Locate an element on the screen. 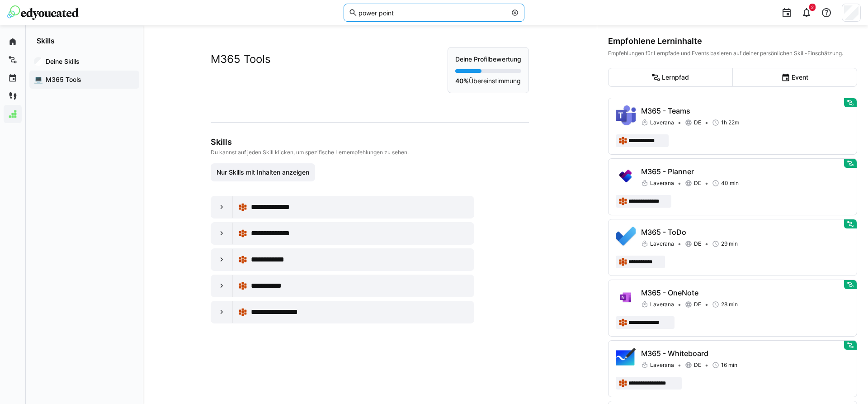 The image size is (868, 404). img: M365 - ToDo is located at coordinates (625, 236).